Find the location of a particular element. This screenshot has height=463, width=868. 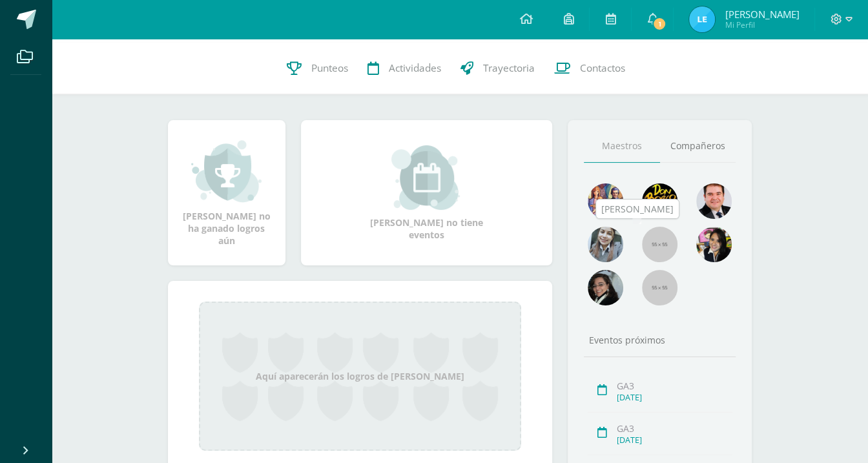

span: Actividades is located at coordinates (415, 68).